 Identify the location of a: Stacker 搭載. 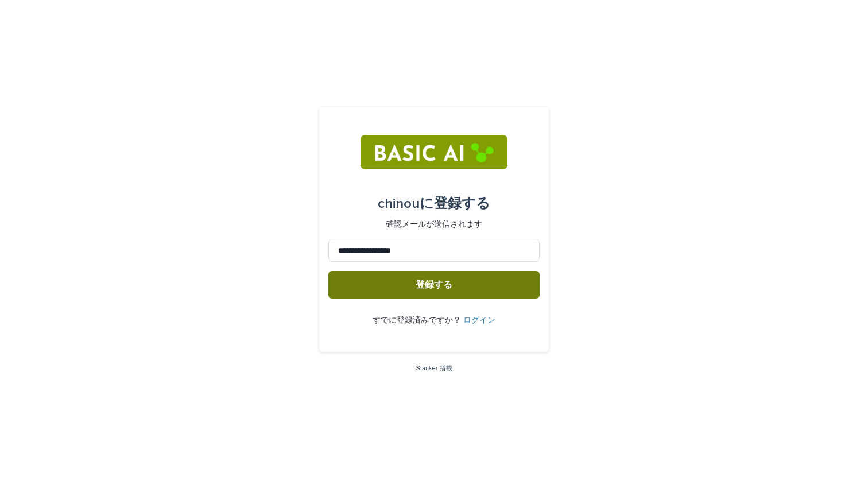
(433, 368).